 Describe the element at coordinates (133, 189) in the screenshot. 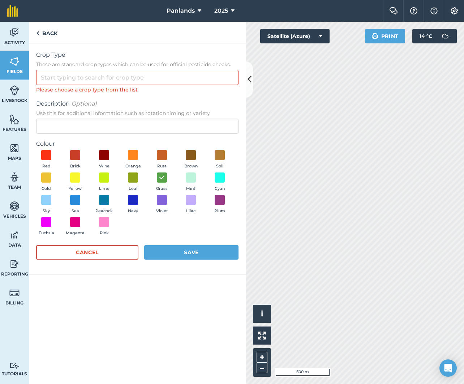

I see `span: Leaf` at that location.